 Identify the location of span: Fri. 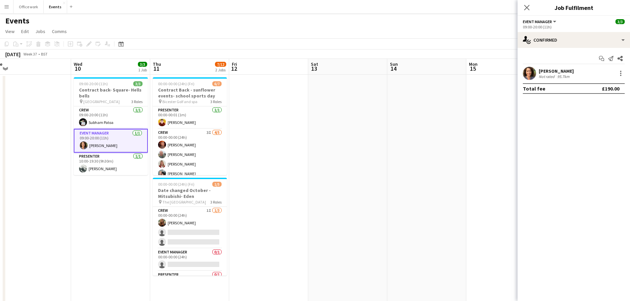
(234, 64).